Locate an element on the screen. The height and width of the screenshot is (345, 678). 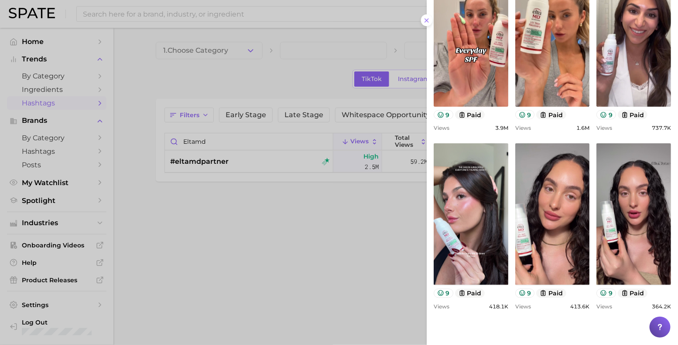
span: 418.1k is located at coordinates (499, 307).